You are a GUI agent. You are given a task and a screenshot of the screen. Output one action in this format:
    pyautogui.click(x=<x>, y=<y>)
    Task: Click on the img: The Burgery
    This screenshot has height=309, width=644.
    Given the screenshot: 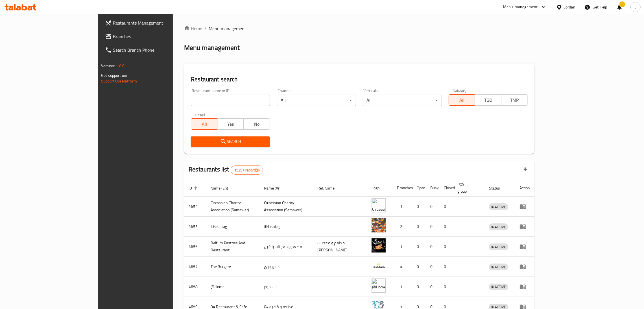 What is the action you would take?
    pyautogui.click(x=379, y=266)
    